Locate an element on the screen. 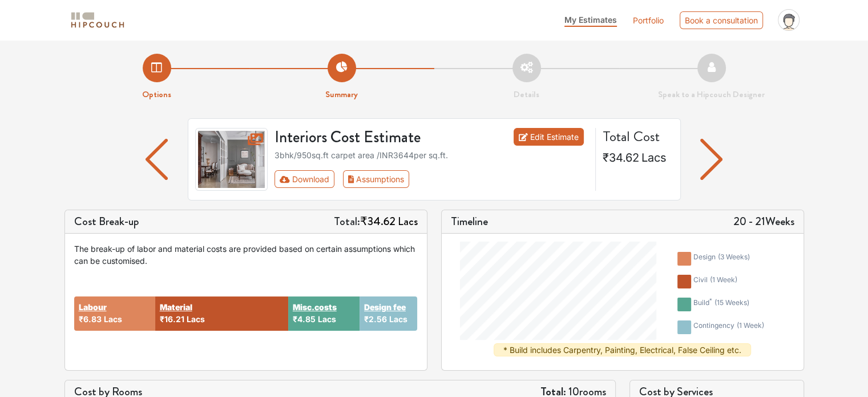 The width and height of the screenshot is (868, 397). span: ( 3 weeks ) is located at coordinates (734, 256).